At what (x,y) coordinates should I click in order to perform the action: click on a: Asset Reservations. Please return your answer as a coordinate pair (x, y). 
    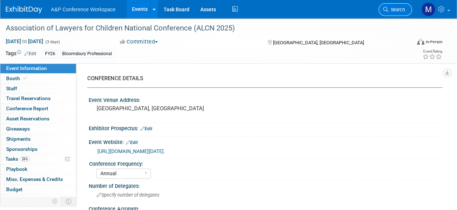
    Looking at the image, I should click on (38, 119).